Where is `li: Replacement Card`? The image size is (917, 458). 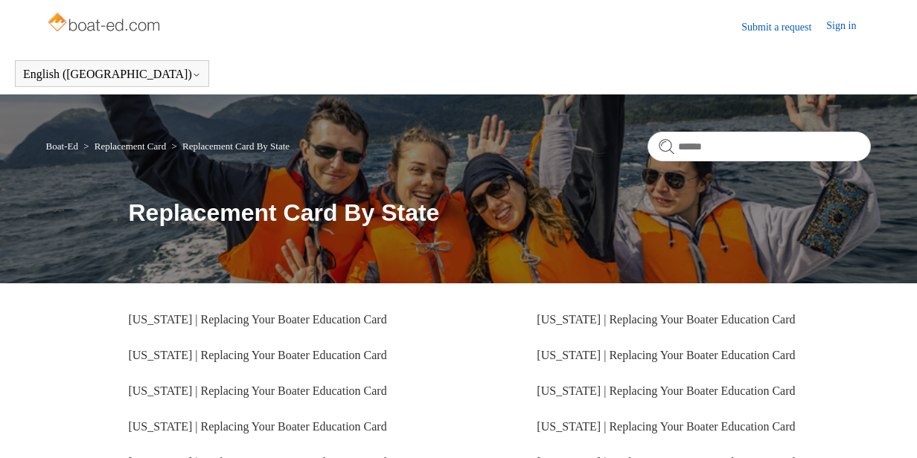 li: Replacement Card is located at coordinates (124, 146).